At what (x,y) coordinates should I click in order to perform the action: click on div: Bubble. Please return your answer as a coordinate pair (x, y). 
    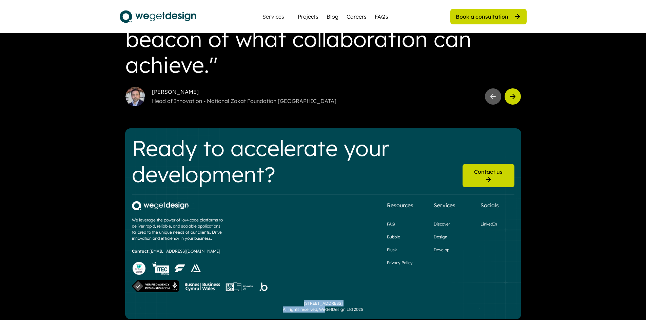
    Looking at the image, I should click on (393, 237).